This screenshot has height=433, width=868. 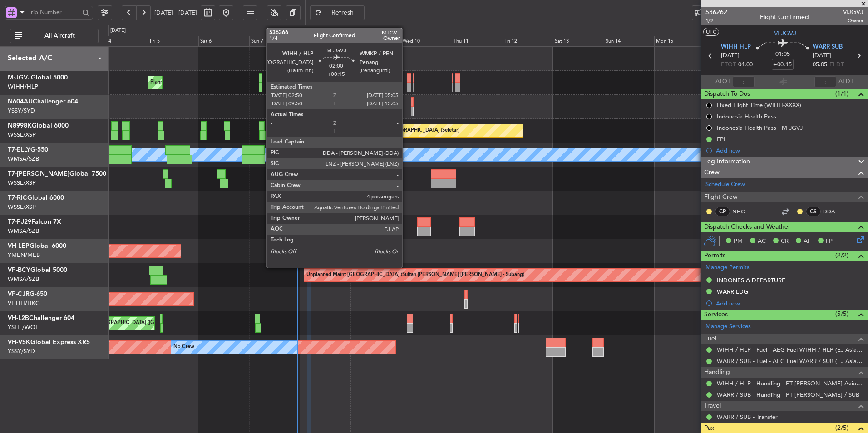 What do you see at coordinates (853, 20) in the screenshot?
I see `span: Owner` at bounding box center [853, 20].